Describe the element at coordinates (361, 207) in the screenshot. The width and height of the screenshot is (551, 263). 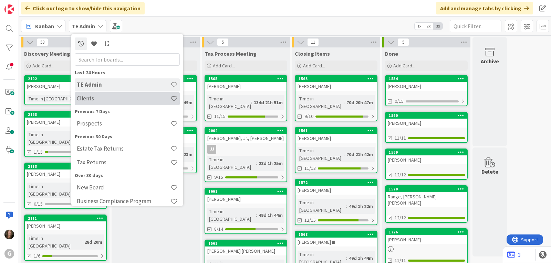
I see `div: 49d 1h 22m` at that location.